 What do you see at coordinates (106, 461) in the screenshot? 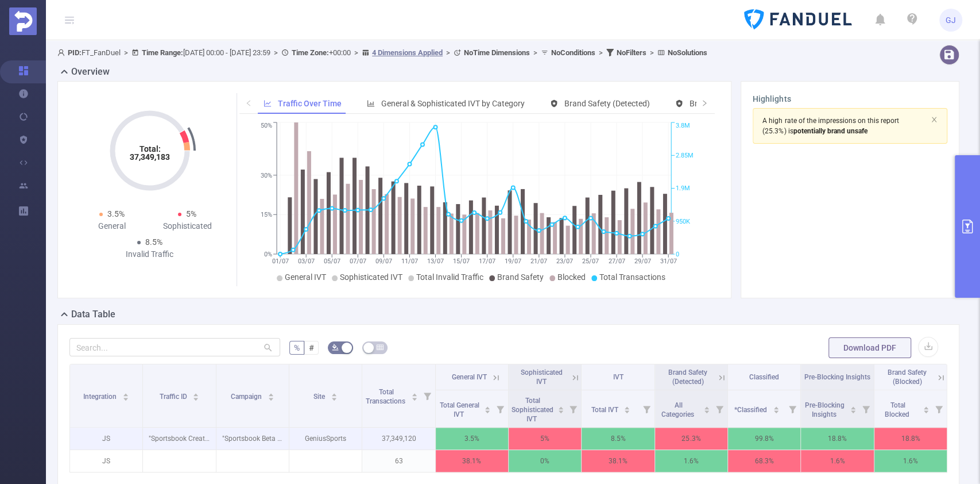
I see `p: JS` at bounding box center [106, 461].